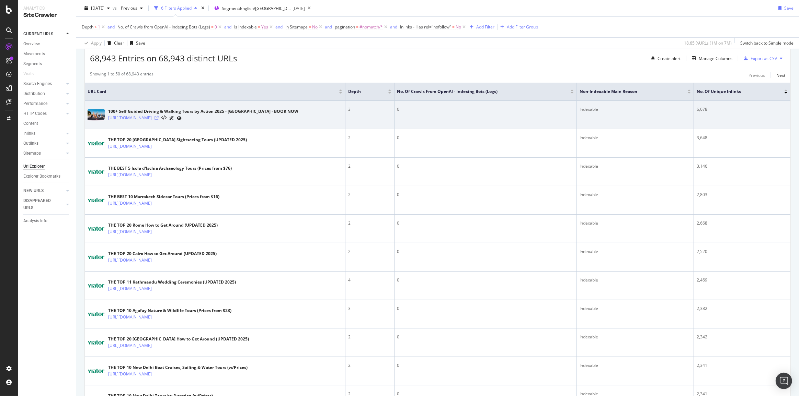  I want to click on a: Inlinks, so click(44, 133).